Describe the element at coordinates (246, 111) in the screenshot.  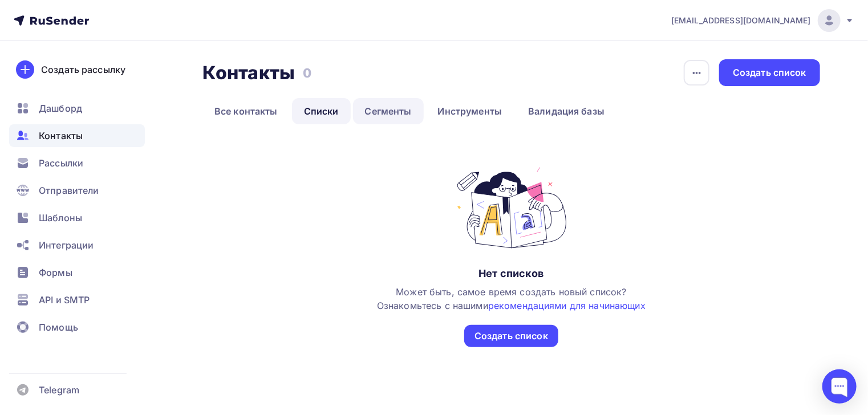
I see `a: Все контакты` at that location.